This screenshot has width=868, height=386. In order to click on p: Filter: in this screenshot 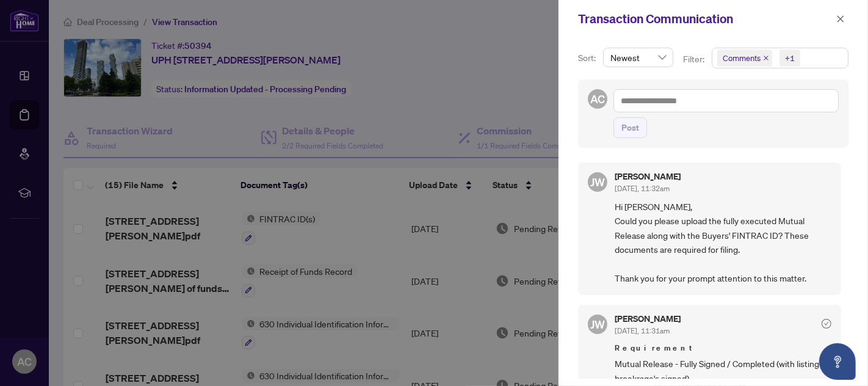, I will do `click(695, 59)`.